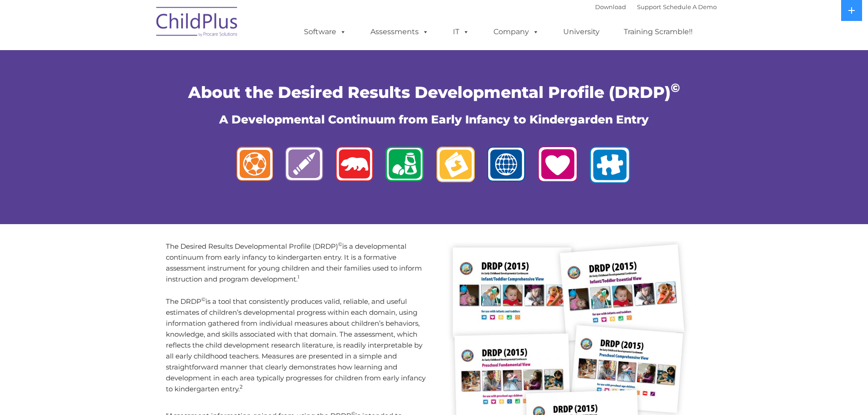 The image size is (868, 415). Describe the element at coordinates (296, 263) in the screenshot. I see `p: The Desired Results Developmental Profile (DRDP) is a developmental continuum from early infancy ...` at that location.